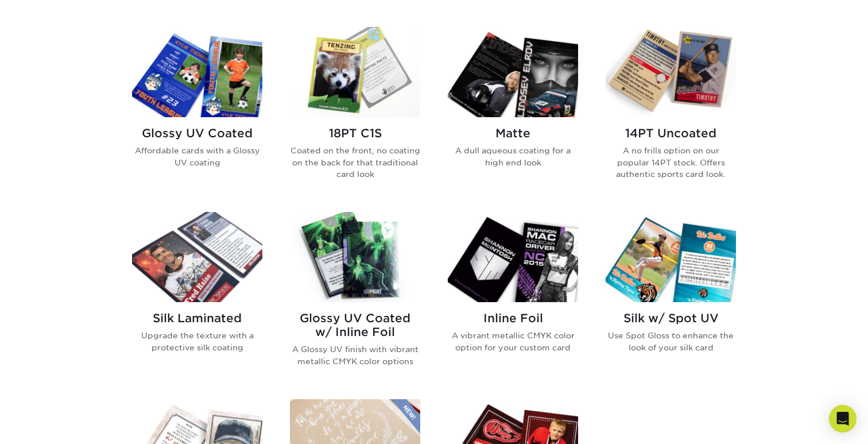  I want to click on img: Glossy UV Coated w/ Inline Foil Trading Cards, so click(355, 257).